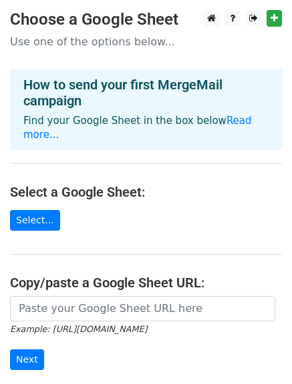 The width and height of the screenshot is (292, 384). Describe the element at coordinates (146, 41) in the screenshot. I see `p: Use one of the options below...` at that location.